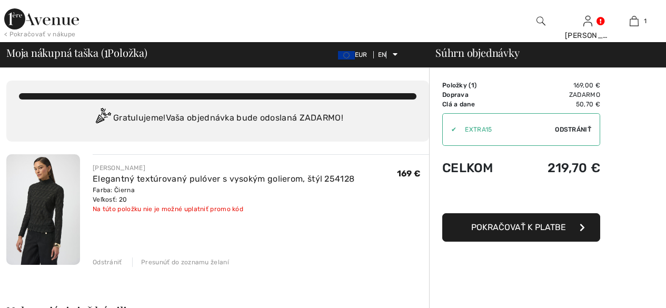  What do you see at coordinates (584, 95) in the screenshot?
I see `font: Zadarmo` at bounding box center [584, 95].